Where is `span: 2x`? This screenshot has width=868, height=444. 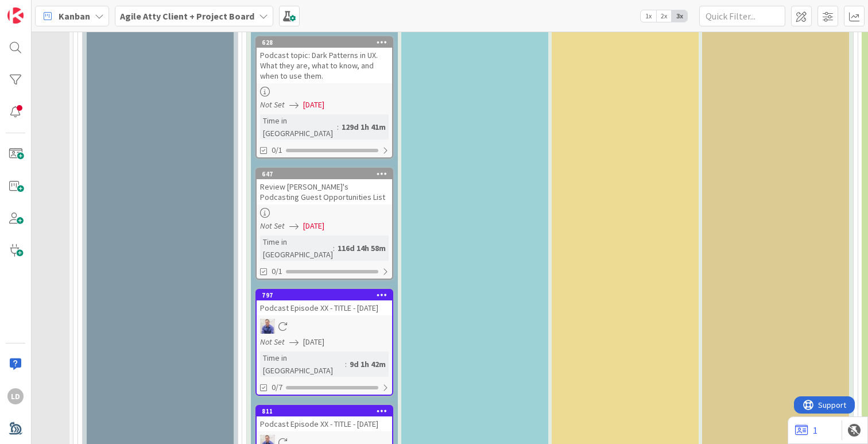 span: 2x is located at coordinates (664, 16).